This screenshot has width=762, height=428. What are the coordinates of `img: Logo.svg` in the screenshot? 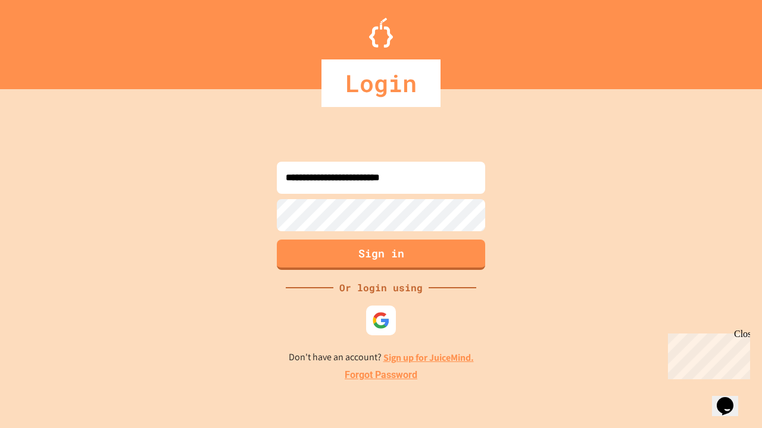 It's located at (381, 33).